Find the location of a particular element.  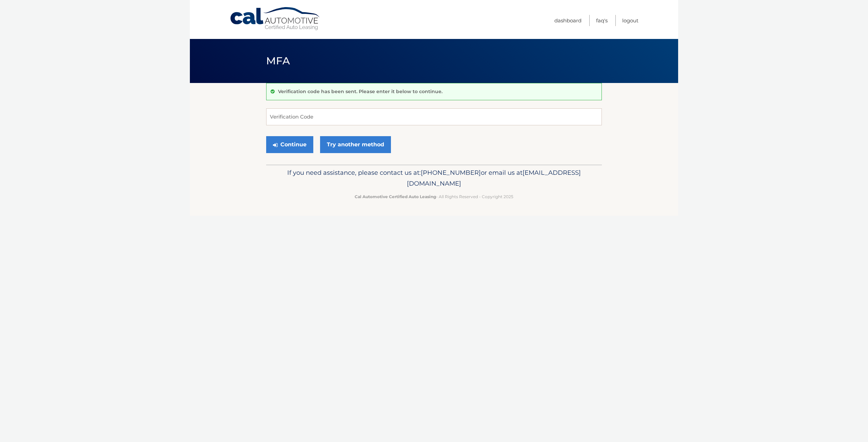

button: Continue is located at coordinates (289, 145).